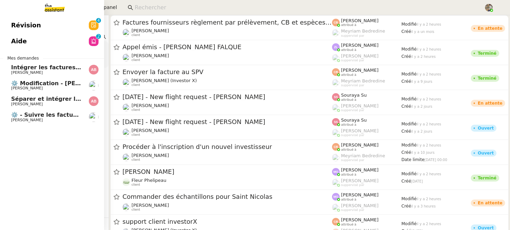 The height and width of the screenshot is (230, 510). Describe the element at coordinates (336, 183) in the screenshot. I see `img: users%2FPPrFYTsEAUgQy5cK5MCpqKbOX8K2%2Favatar%2FCapture%20d%E2%80%99e%CC%81cran%202023-06-05%20a%...` at that location.